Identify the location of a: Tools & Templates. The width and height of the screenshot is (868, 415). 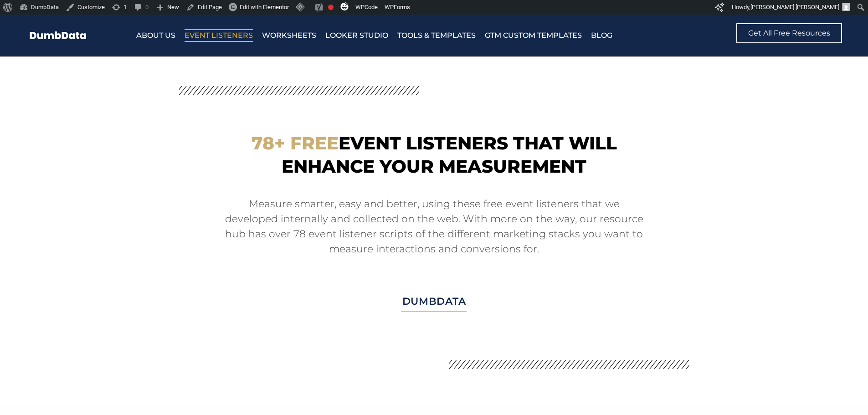
(436, 36).